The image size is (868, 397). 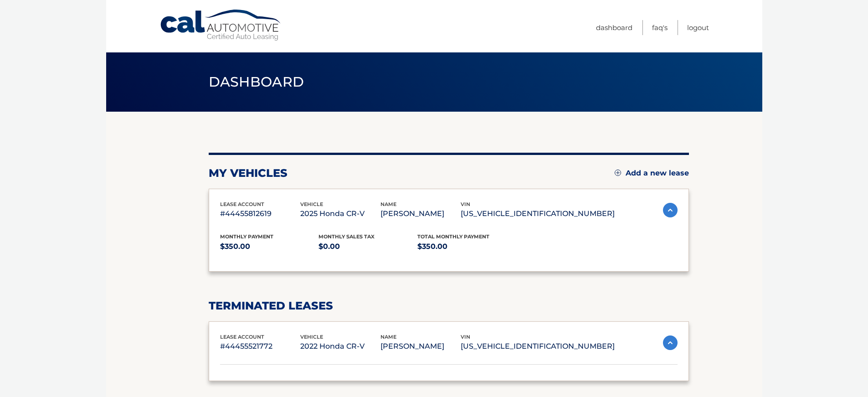 I want to click on p: #44455521772, so click(x=260, y=346).